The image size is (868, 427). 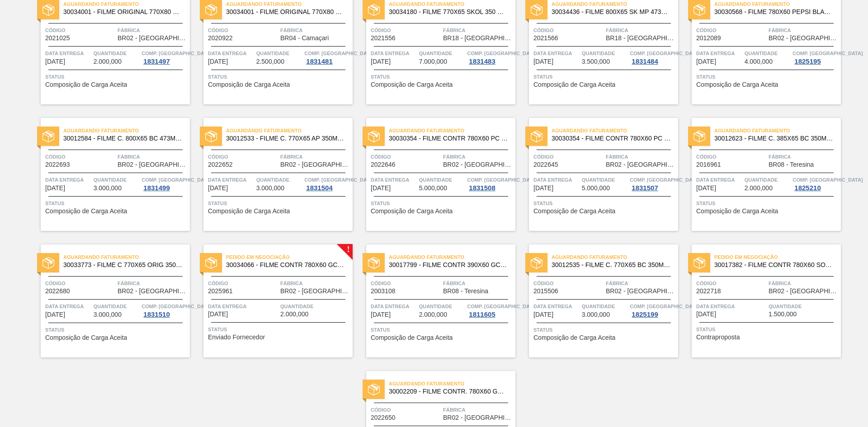 I want to click on span: 30034066 - FILME CONTR 780X60 GCA LT350 MP NIV24, so click(x=286, y=265).